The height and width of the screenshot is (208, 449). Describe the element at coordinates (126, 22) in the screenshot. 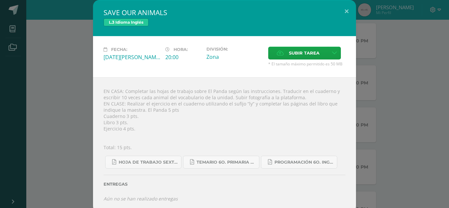

I see `span: L.3 Idioma Inglés` at that location.